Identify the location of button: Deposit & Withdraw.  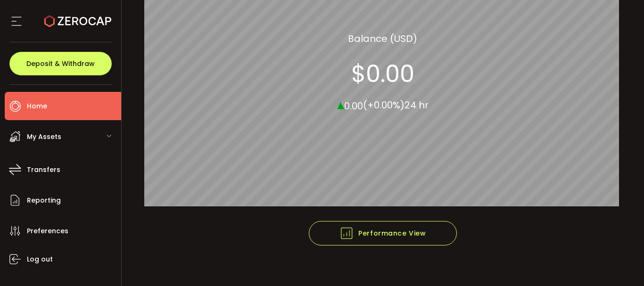
(60, 63).